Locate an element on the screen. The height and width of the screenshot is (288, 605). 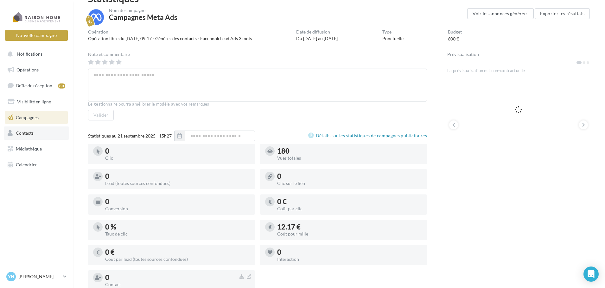
div: 600 € is located at coordinates (453, 39).